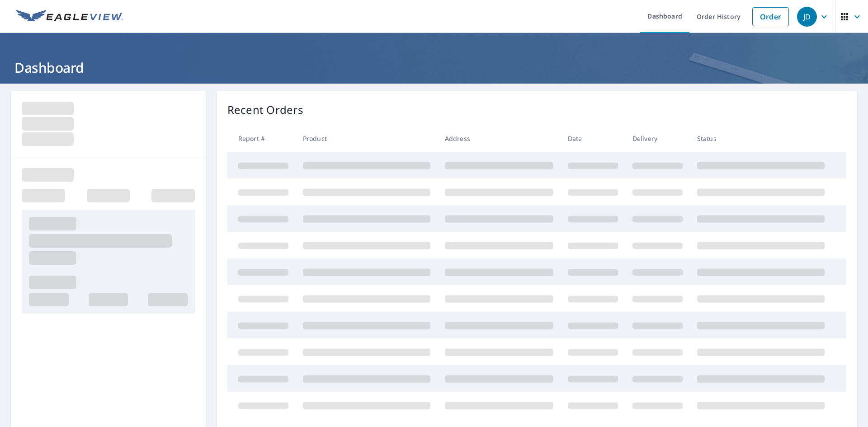 The image size is (868, 427). What do you see at coordinates (367, 138) in the screenshot?
I see `th: Product` at bounding box center [367, 138].